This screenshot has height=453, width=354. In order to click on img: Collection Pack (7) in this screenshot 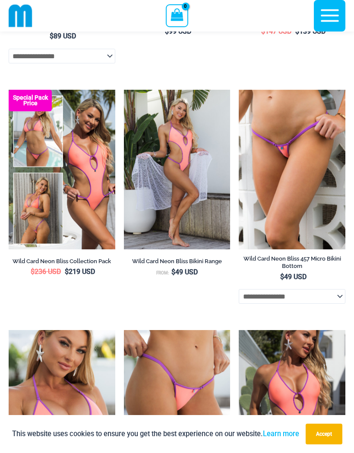, I will do `click(62, 170)`.